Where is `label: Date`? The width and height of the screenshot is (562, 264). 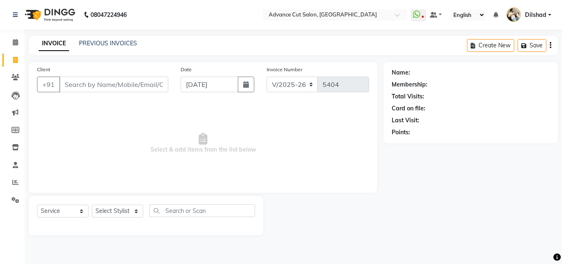 label: Date is located at coordinates (186, 70).